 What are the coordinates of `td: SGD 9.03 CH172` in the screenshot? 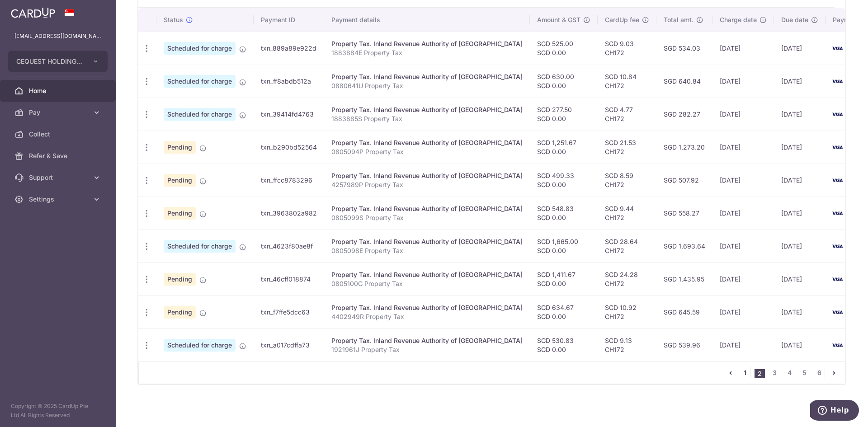 It's located at (627, 48).